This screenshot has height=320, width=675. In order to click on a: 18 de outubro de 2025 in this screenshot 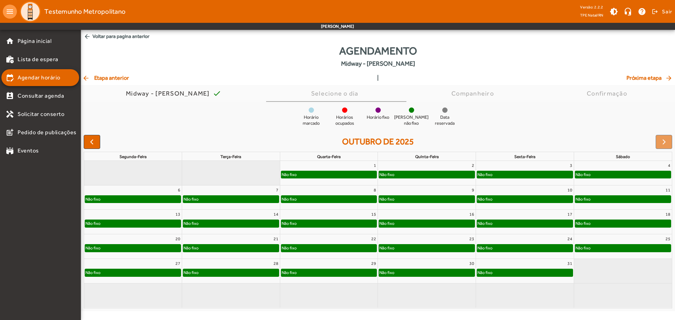, I will do `click(668, 215)`.